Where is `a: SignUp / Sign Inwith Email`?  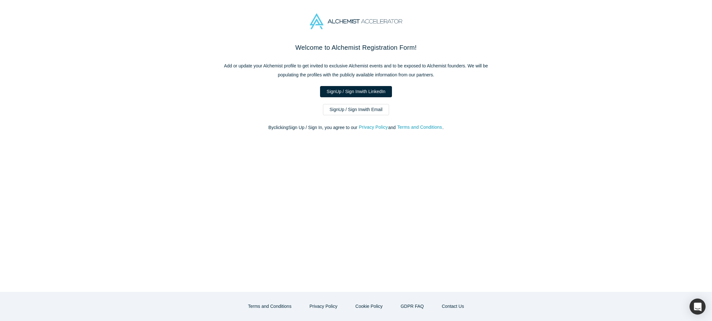
a: SignUp / Sign Inwith Email is located at coordinates (356, 109).